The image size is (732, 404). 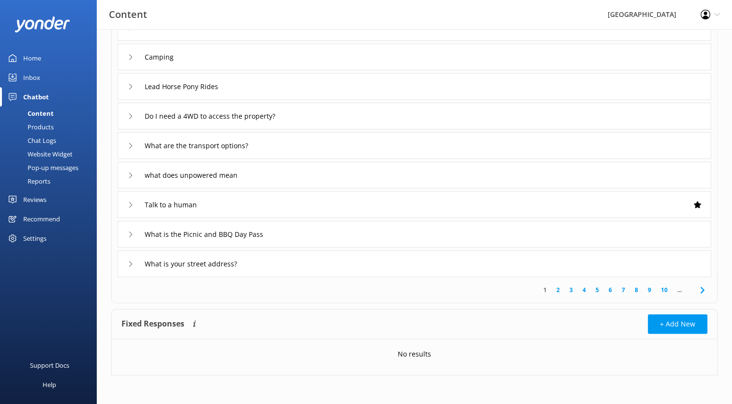 I want to click on button: + Add New, so click(x=678, y=324).